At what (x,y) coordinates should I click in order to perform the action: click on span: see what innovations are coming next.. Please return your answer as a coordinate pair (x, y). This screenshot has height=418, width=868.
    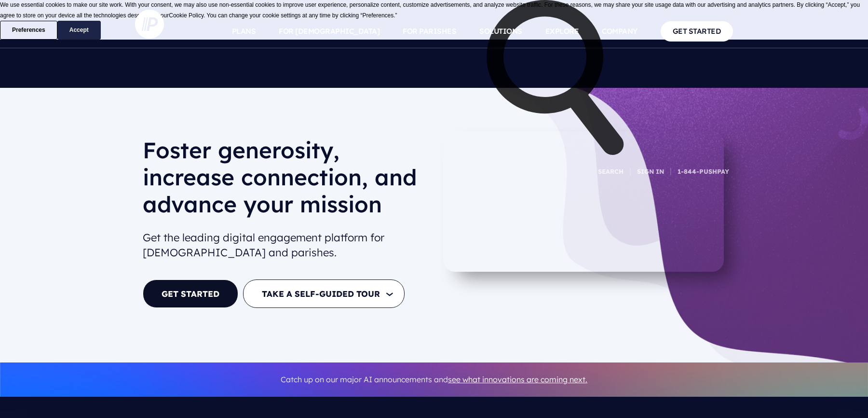
    Looking at the image, I should click on (518, 379).